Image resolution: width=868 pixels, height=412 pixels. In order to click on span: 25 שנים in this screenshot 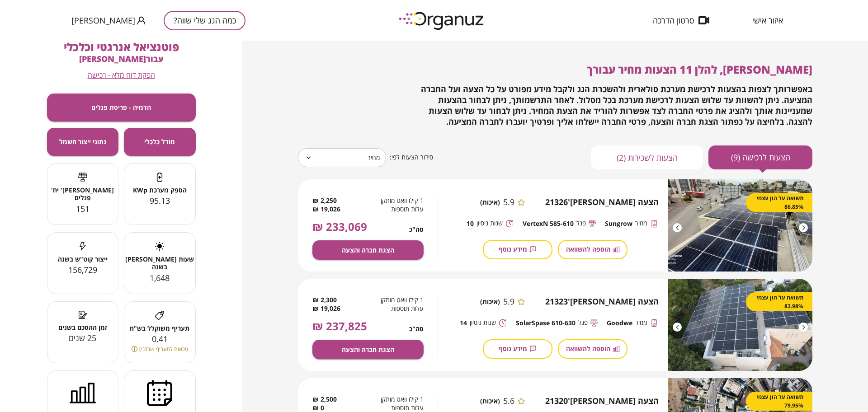, I will do `click(83, 338)`.